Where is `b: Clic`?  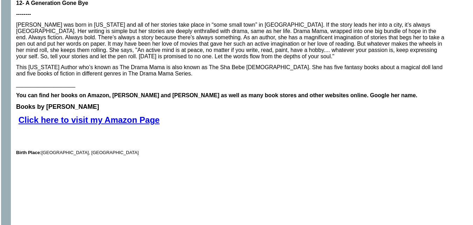
b: Clic is located at coordinates (26, 119).